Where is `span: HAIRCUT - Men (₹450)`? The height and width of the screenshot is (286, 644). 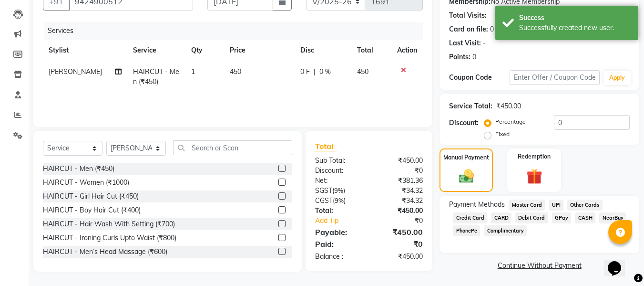
span: HAIRCUT - Men (₹450) is located at coordinates (156, 77).